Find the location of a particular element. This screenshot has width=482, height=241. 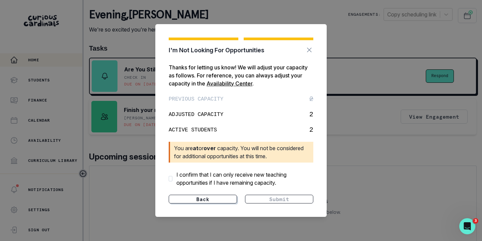

button: Submit is located at coordinates (279, 199).